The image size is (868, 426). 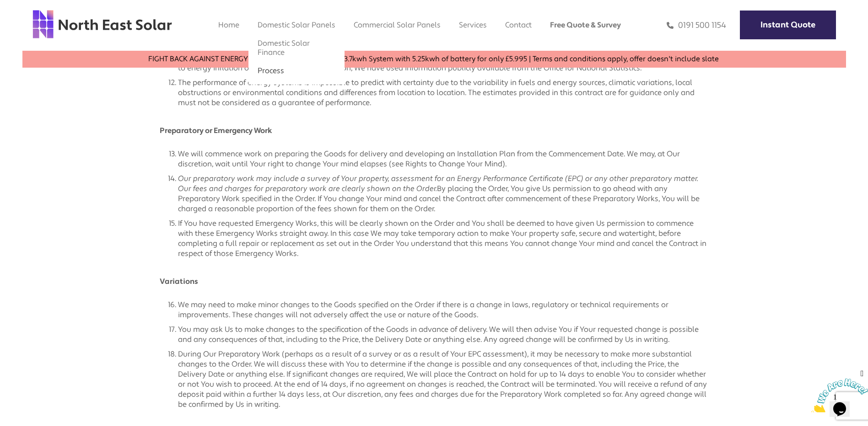 I want to click on a: Free Quote & Survey, so click(x=585, y=24).